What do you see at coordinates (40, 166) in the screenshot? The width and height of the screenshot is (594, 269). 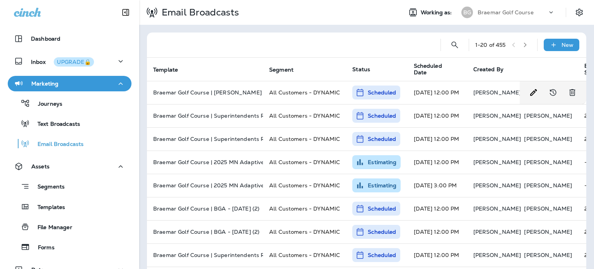 I see `p: Assets` at bounding box center [40, 166].